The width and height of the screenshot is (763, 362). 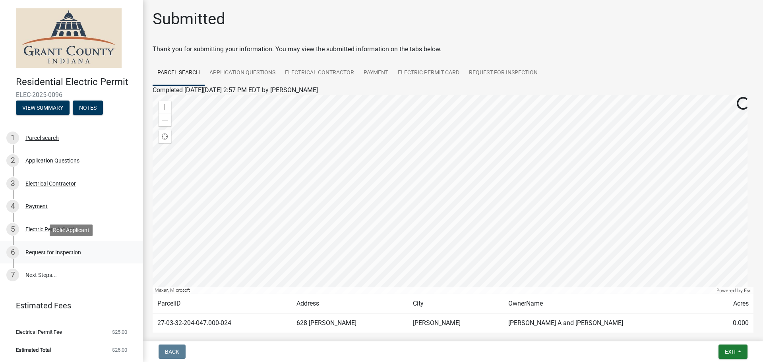 What do you see at coordinates (39, 332) in the screenshot?
I see `span: Electrical Permit Fee` at bounding box center [39, 332].